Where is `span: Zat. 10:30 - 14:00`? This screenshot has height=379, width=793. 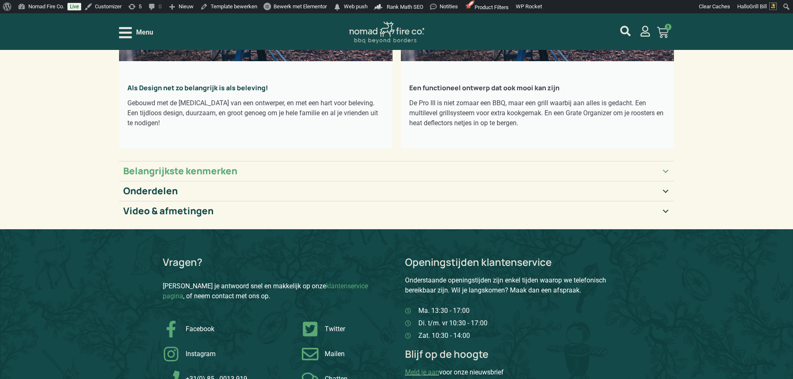
span: Zat. 10:30 - 14:00 is located at coordinates (443, 336).